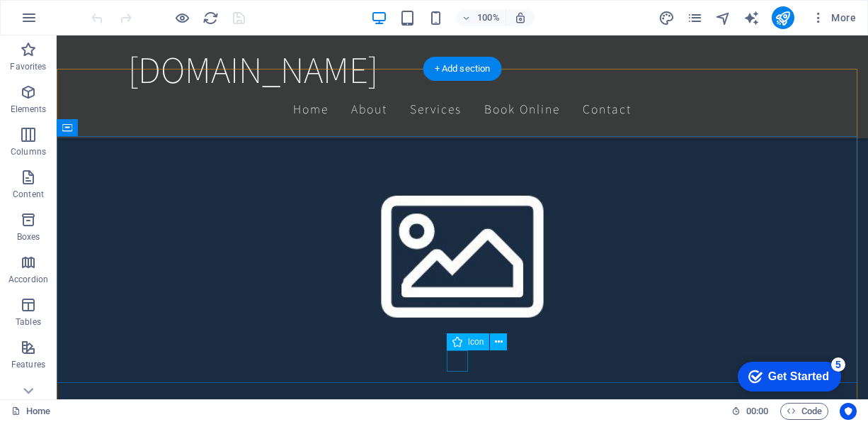  What do you see at coordinates (72, 22) in the screenshot?
I see `div: Get Started` at bounding box center [72, 22].